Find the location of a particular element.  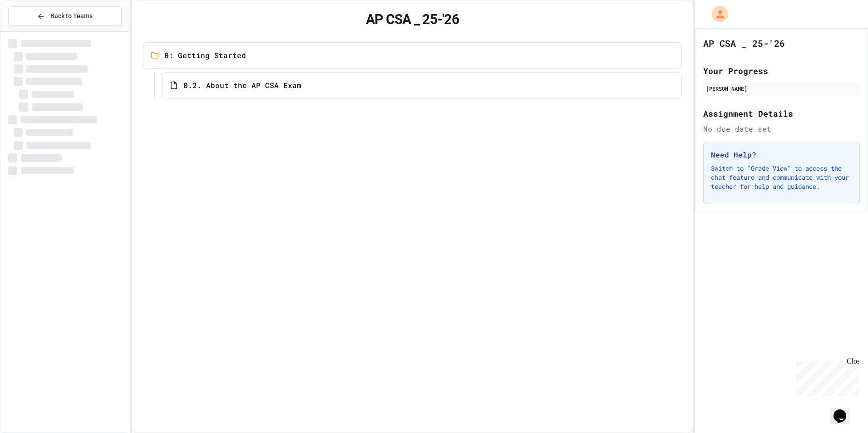

h2: Your Progress is located at coordinates (782, 71).